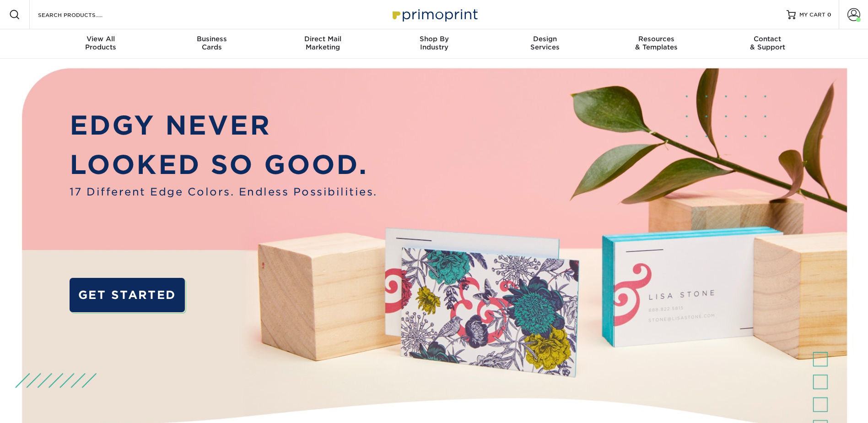  What do you see at coordinates (101, 39) in the screenshot?
I see `span: View All` at bounding box center [101, 39].